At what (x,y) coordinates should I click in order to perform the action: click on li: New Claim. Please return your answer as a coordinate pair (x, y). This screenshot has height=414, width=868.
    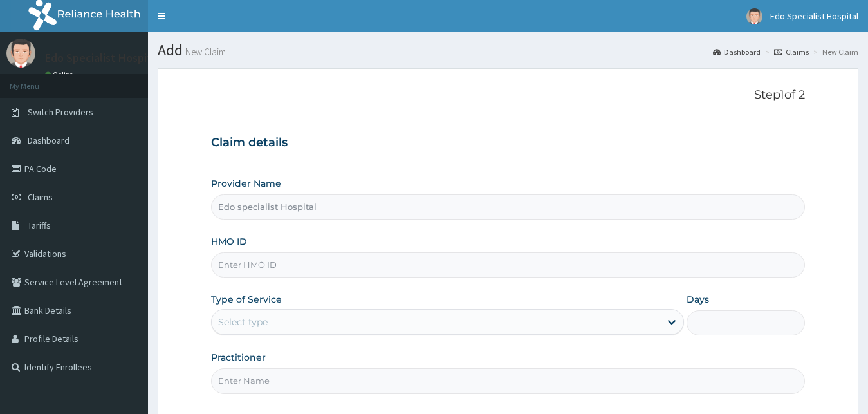
    Looking at the image, I should click on (834, 52).